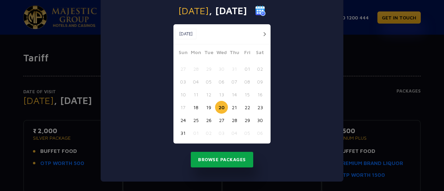 The width and height of the screenshot is (444, 191). Describe the element at coordinates (260, 81) in the screenshot. I see `button: 09` at that location.